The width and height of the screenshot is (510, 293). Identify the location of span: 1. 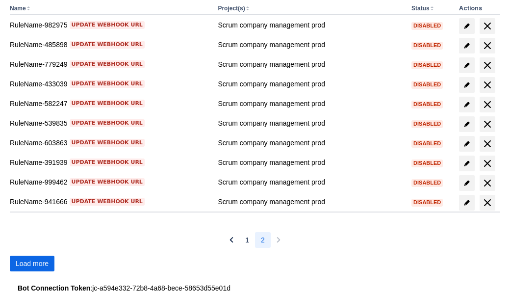
(247, 240).